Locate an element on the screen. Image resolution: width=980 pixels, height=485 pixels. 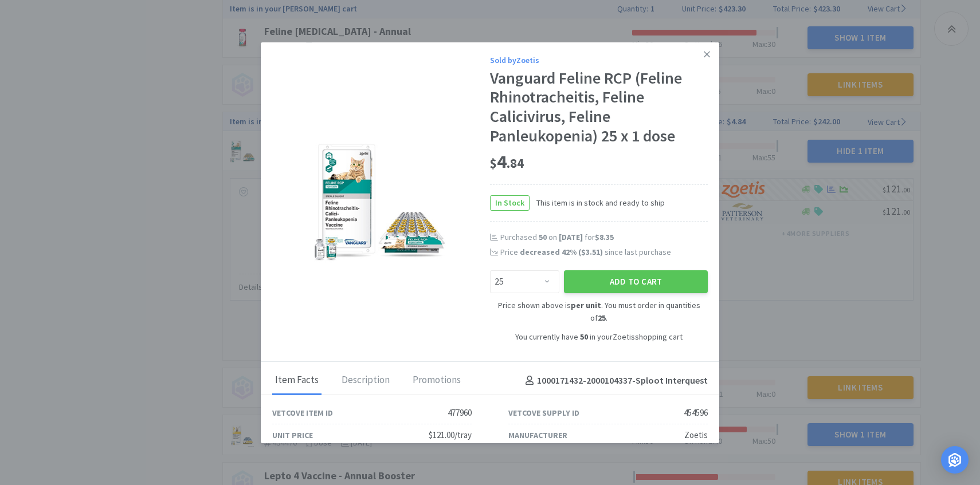
strong: 25 is located at coordinates (602, 318).